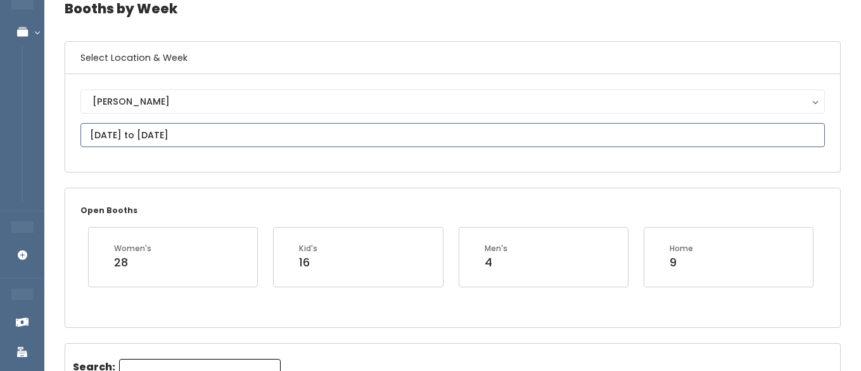 The height and width of the screenshot is (371, 861). What do you see at coordinates (452, 135) in the screenshot?
I see `input: August 30 - September 5, 2025` at bounding box center [452, 135].